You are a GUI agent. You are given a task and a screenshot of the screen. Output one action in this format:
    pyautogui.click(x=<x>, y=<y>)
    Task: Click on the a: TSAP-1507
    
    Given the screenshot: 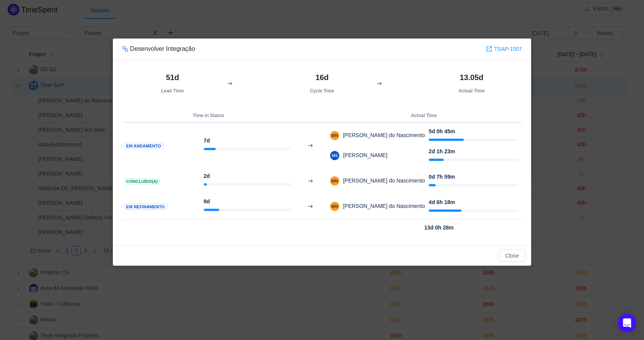 What is the action you would take?
    pyautogui.click(x=504, y=49)
    